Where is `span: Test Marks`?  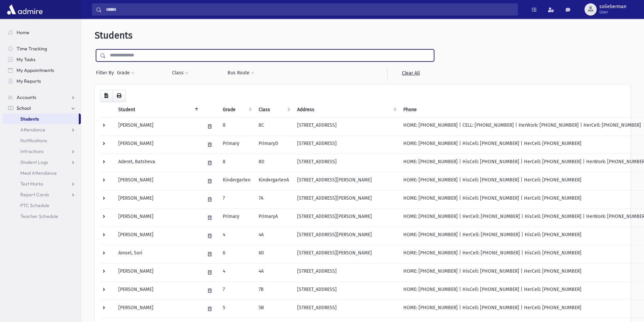 span: Test Marks is located at coordinates (32, 183).